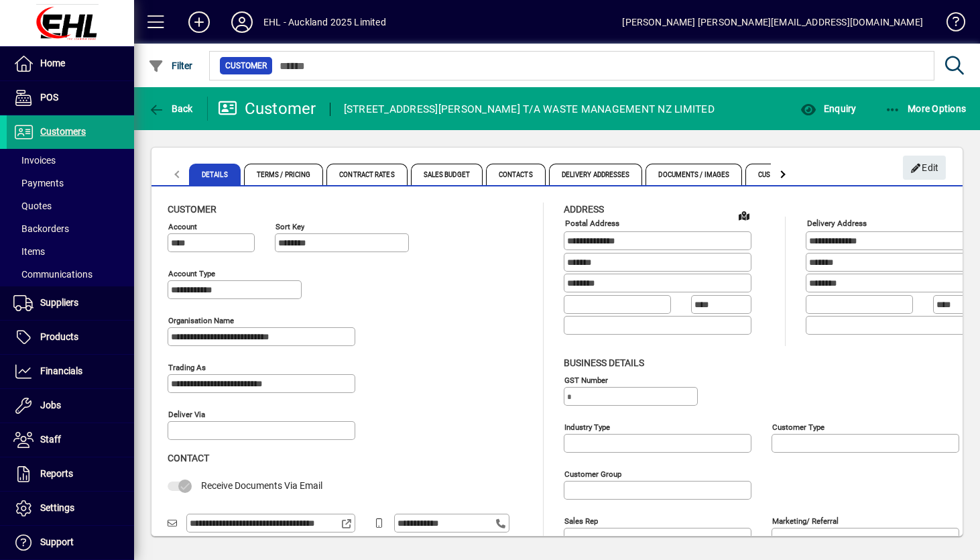  I want to click on span: Custom Fields, so click(783, 174).